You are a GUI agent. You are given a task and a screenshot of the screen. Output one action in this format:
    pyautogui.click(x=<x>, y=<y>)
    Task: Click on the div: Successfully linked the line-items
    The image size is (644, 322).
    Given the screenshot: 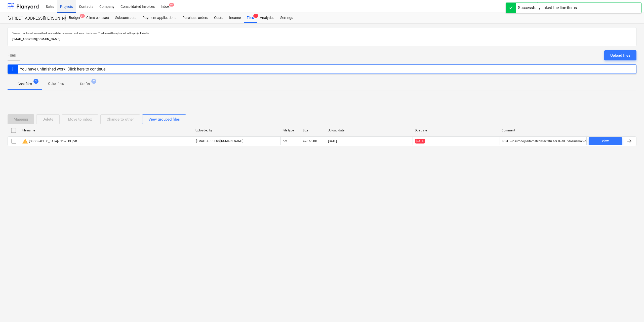 What is the action you would take?
    pyautogui.click(x=547, y=8)
    